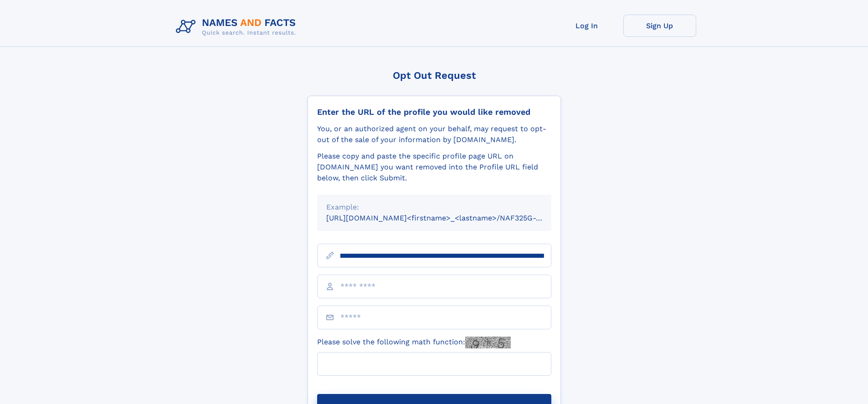 The width and height of the screenshot is (868, 404). Describe the element at coordinates (414, 343) in the screenshot. I see `label: Please solve the following math function:` at that location.